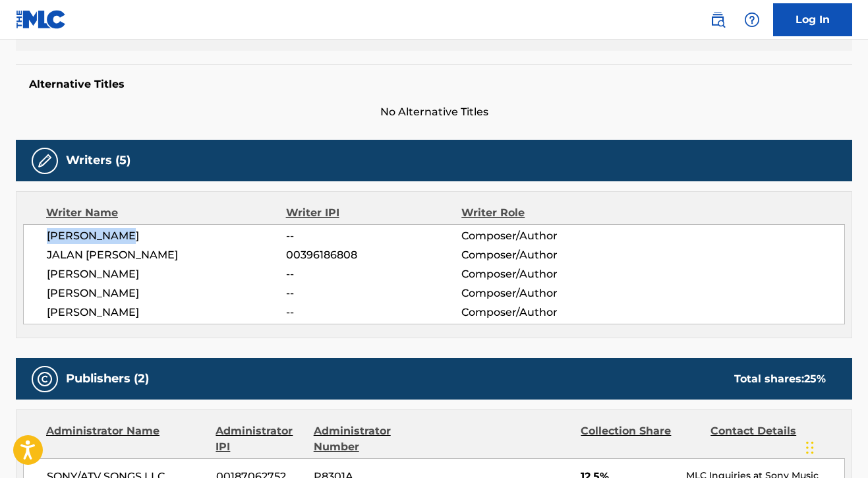  Describe the element at coordinates (813, 20) in the screenshot. I see `a: Log In` at that location.